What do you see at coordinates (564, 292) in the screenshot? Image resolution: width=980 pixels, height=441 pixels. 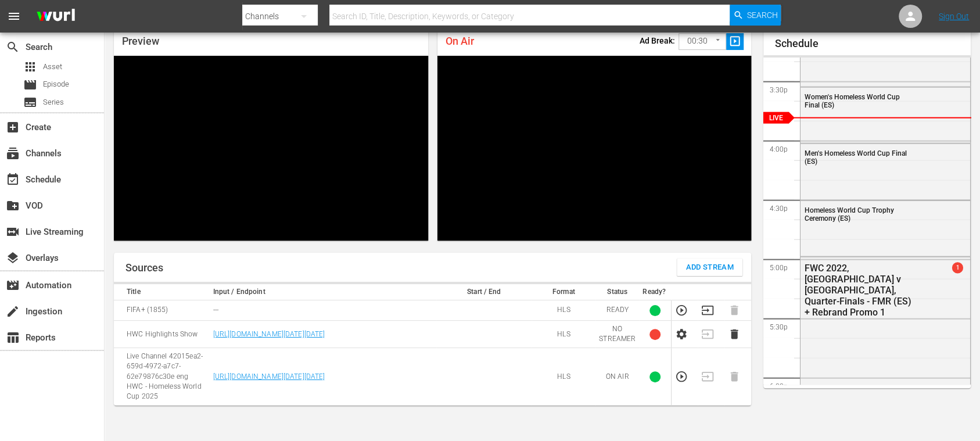 I see `th: Format` at bounding box center [564, 292].